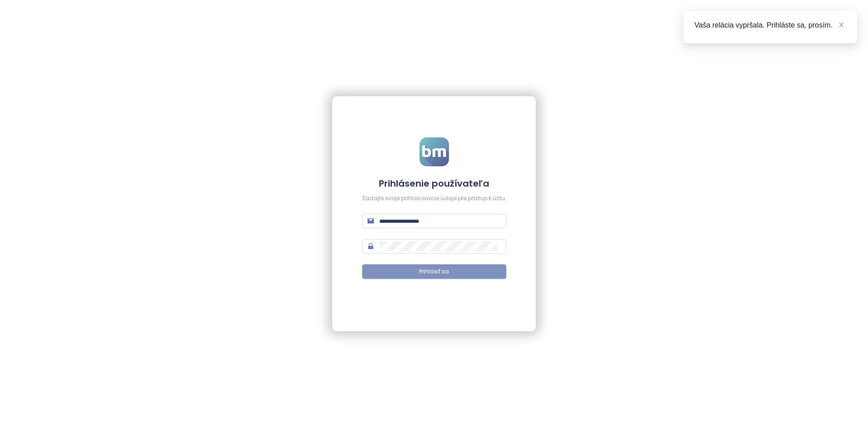  What do you see at coordinates (434, 199) in the screenshot?
I see `div: Zadajte svoje prihlasovacie údaje pre prístup k účtu.` at bounding box center [434, 199].